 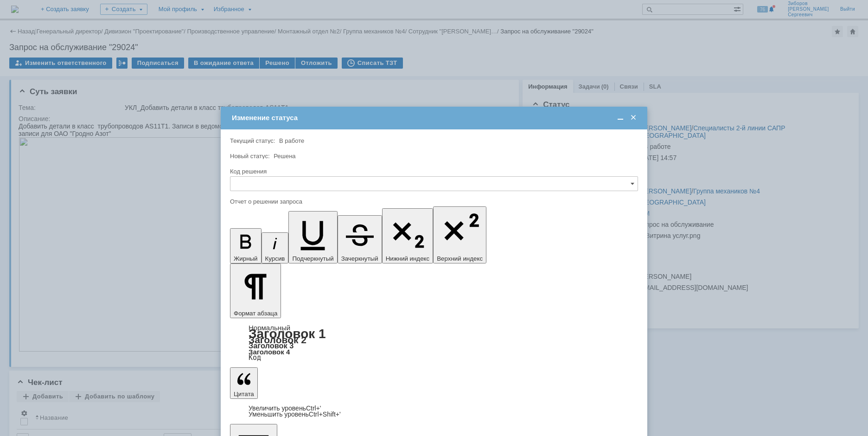 I want to click on a: Заголовок 4, so click(x=269, y=352).